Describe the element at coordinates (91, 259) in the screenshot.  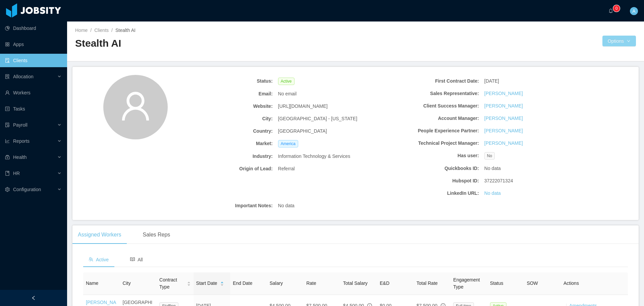
I see `i: icon: team` at that location.